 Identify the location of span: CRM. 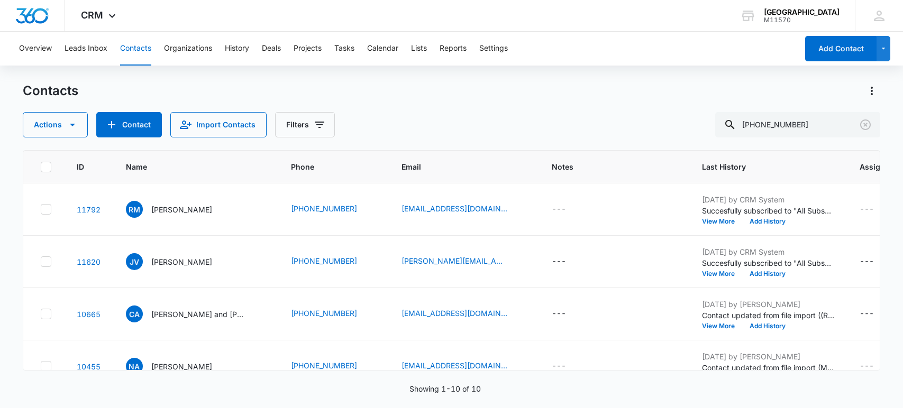
(92, 15).